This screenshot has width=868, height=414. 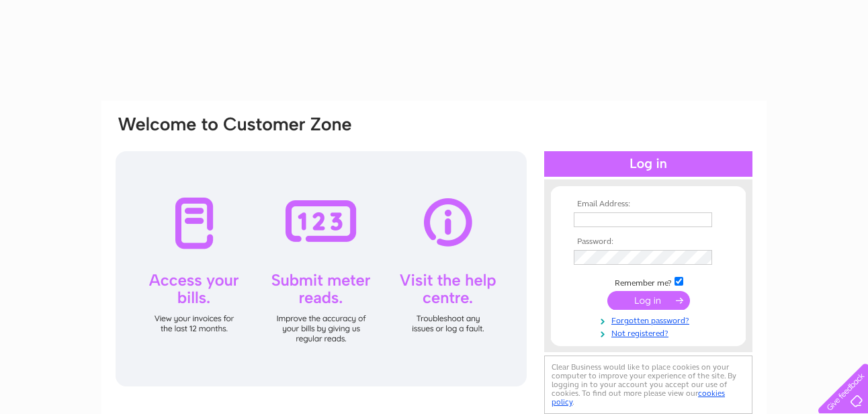 I want to click on th: Password:, so click(x=649, y=243).